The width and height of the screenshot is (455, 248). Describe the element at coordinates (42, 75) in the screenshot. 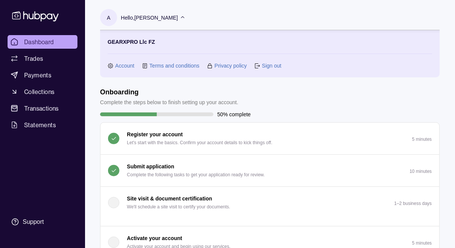

I see `a: Payments` at that location.